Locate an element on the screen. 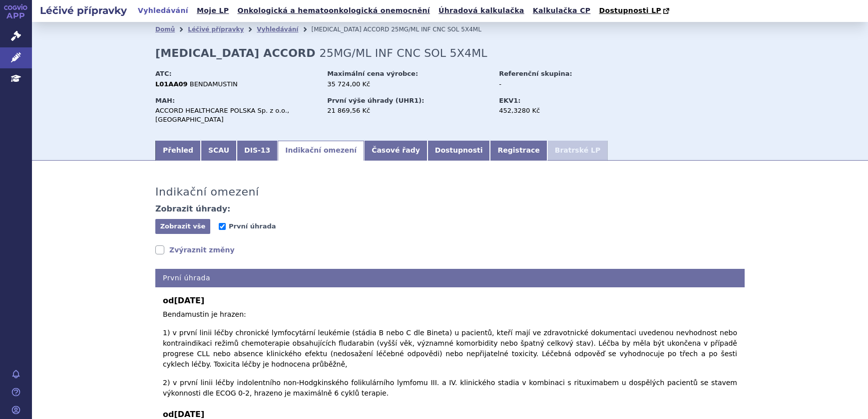 The height and width of the screenshot is (419, 868). a: Indikační omezení is located at coordinates (321, 151).